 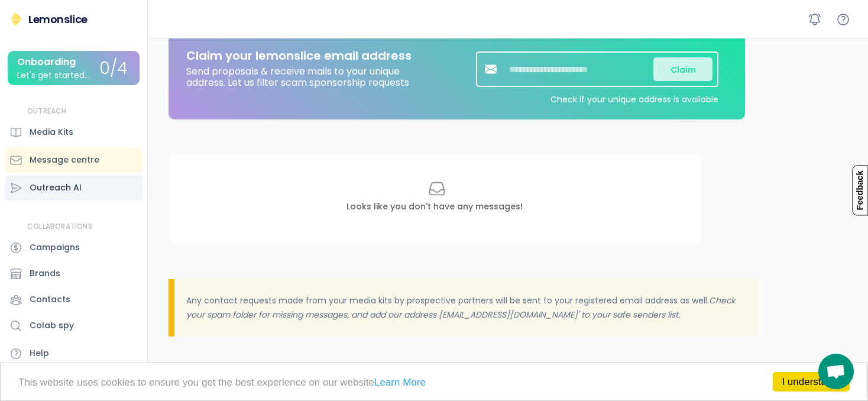 What do you see at coordinates (54, 247) in the screenshot?
I see `div: Campaigns` at bounding box center [54, 247].